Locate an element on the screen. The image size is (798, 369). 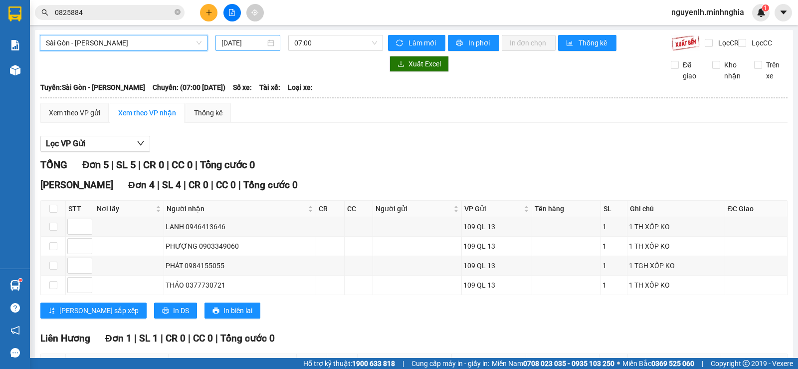
span: bar-chart is located at coordinates (570, 43).